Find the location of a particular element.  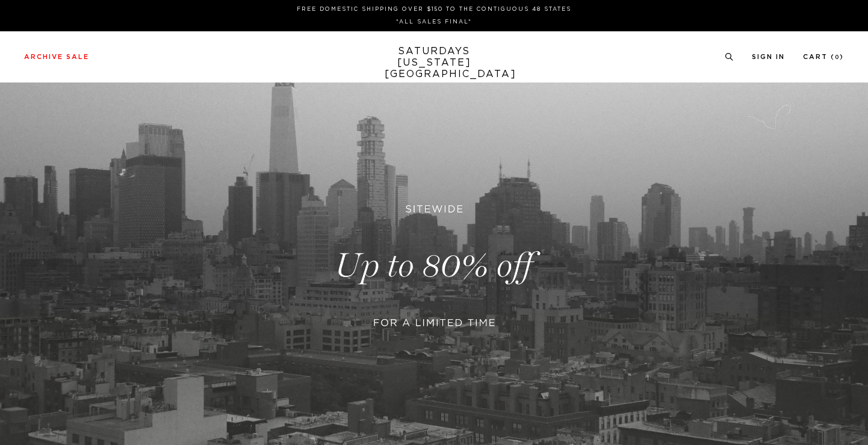

p: *ALL SALES FINAL* is located at coordinates (434, 21).